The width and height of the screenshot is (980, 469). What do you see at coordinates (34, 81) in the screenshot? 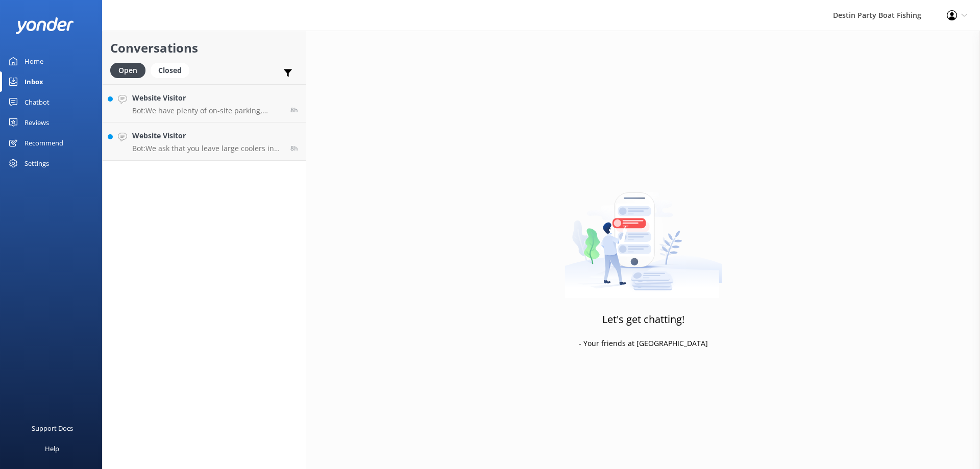
I see `div: Inbox` at bounding box center [34, 81].